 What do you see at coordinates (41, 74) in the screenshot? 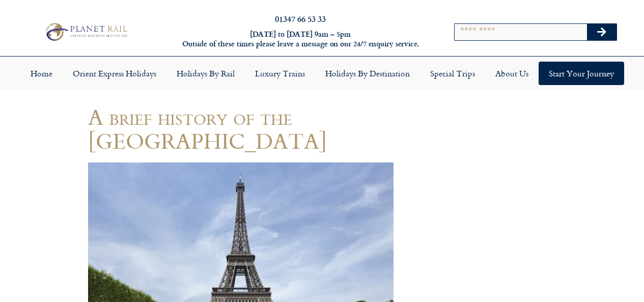
I see `a: Home` at bounding box center [41, 74].